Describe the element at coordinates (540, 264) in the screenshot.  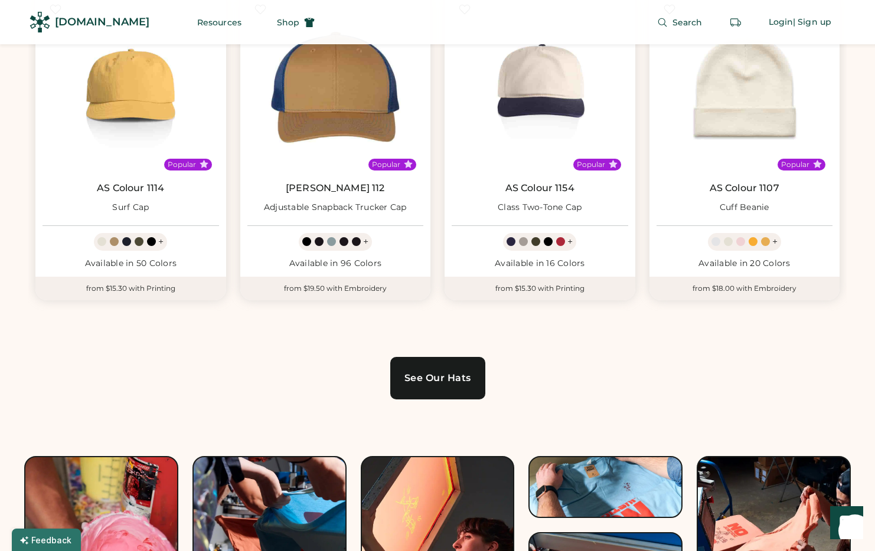
I see `div: Available in 16 Colors` at that location.